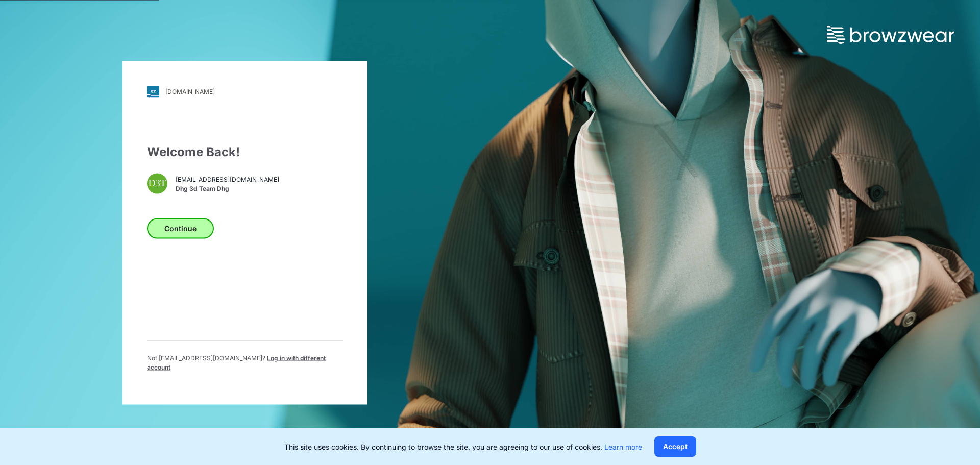 The height and width of the screenshot is (465, 980). What do you see at coordinates (463, 447) in the screenshot?
I see `p: This site uses cookies. By continuing to browse the site, you are agreeing to our use of cookies.` at bounding box center [463, 447].